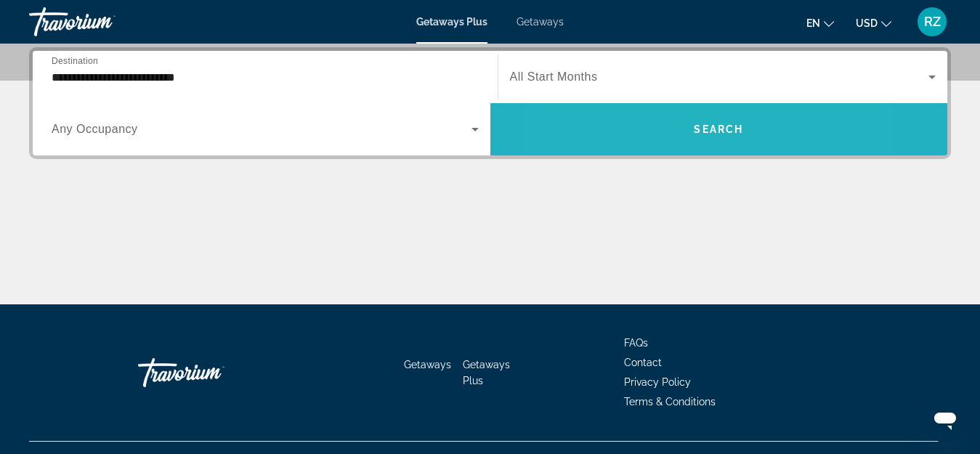  Describe the element at coordinates (719, 129) in the screenshot. I see `span: Search` at that location.